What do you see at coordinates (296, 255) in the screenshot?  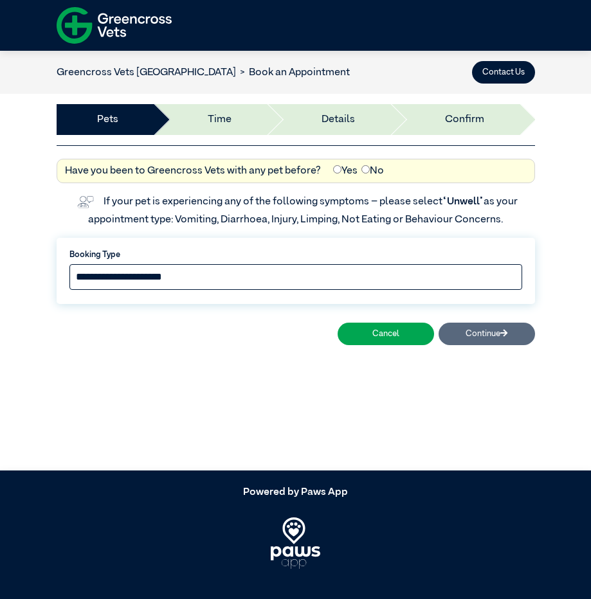 I see `label: Booking Type` at bounding box center [296, 255].